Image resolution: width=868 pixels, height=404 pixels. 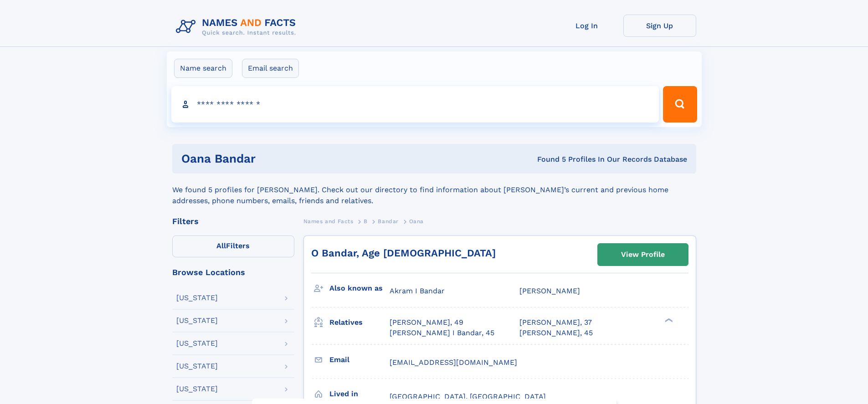 I want to click on span: Bandar, so click(x=388, y=221).